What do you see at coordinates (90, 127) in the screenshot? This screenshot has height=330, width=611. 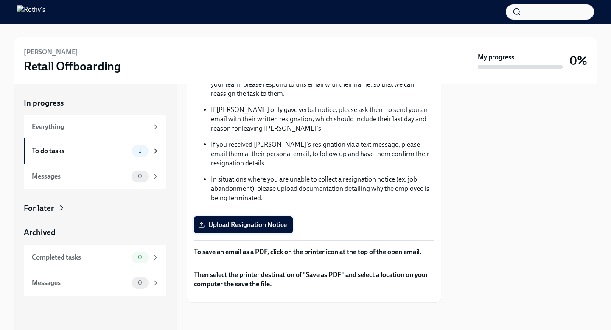 I see `div: Everything` at bounding box center [90, 127].